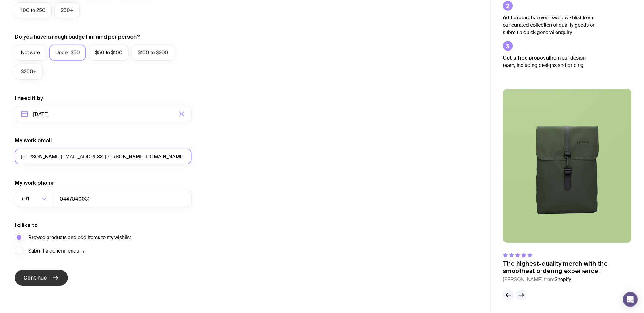  I want to click on input: Search for option, so click(35, 199).